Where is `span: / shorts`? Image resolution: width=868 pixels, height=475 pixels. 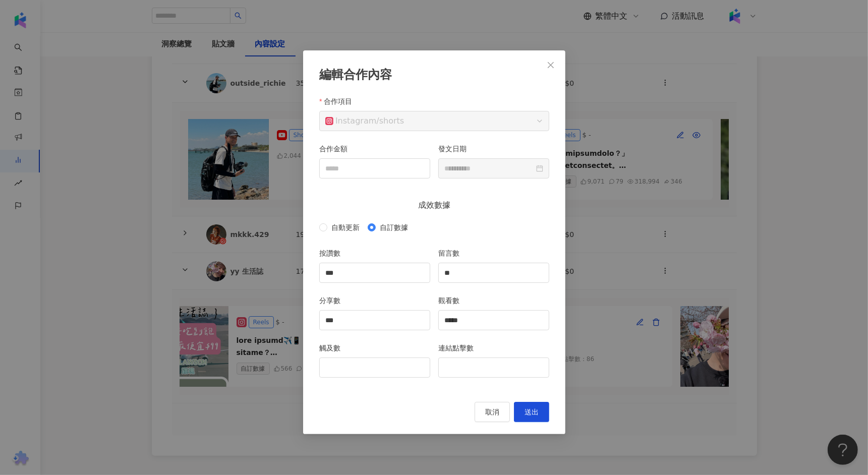 span: / shorts is located at coordinates (434, 121).